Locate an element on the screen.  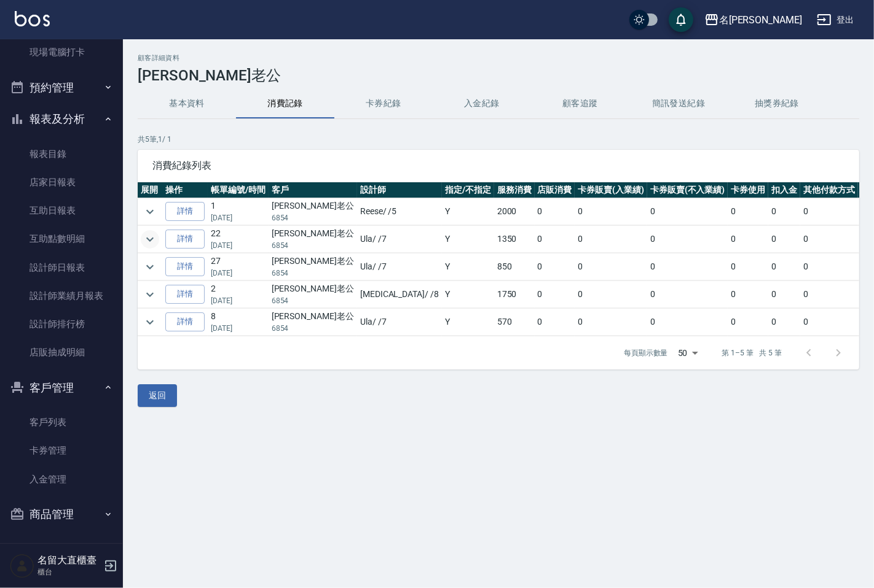
td: 1750 is located at coordinates (514, 294).